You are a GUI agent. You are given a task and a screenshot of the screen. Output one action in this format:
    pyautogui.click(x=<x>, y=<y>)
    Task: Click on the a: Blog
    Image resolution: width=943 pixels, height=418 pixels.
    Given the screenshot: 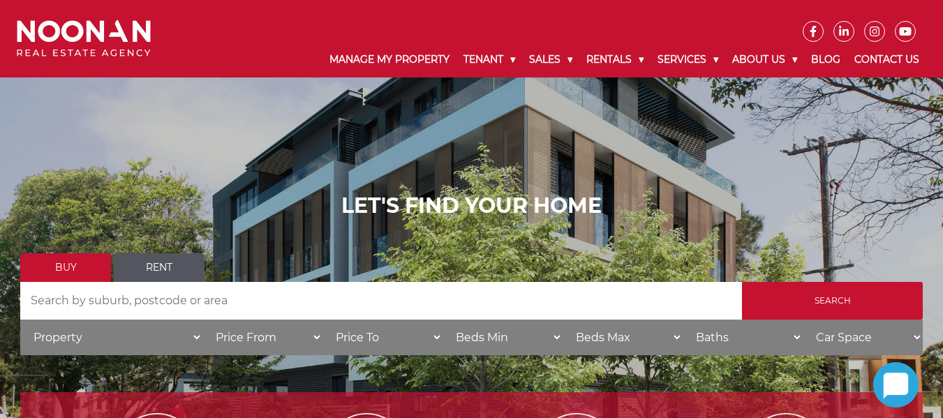 What is the action you would take?
    pyautogui.click(x=826, y=59)
    